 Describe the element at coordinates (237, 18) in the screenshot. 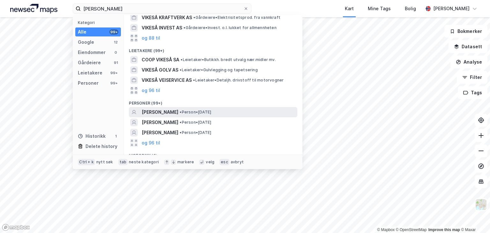

I see `span: Gårdeiere • Elektrisitetsprod. fra vannkraft` at that location.